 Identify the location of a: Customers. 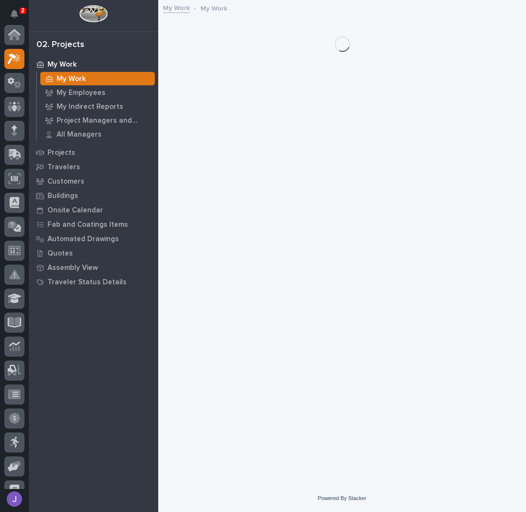
(94, 181).